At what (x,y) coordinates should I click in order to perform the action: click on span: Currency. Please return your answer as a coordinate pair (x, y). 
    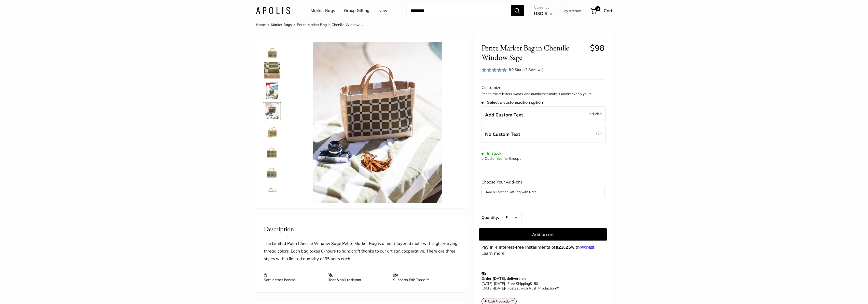
    Looking at the image, I should click on (543, 7).